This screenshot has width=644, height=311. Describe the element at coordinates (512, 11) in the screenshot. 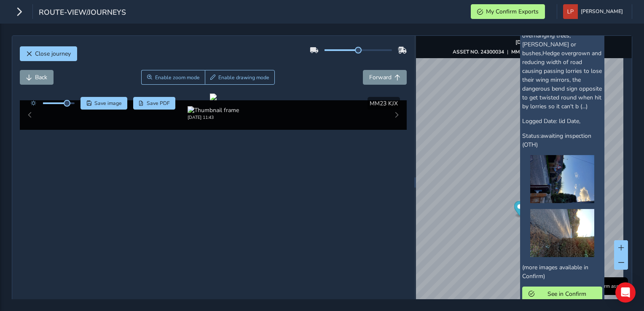

I see `span: My Confirm Exports` at that location.